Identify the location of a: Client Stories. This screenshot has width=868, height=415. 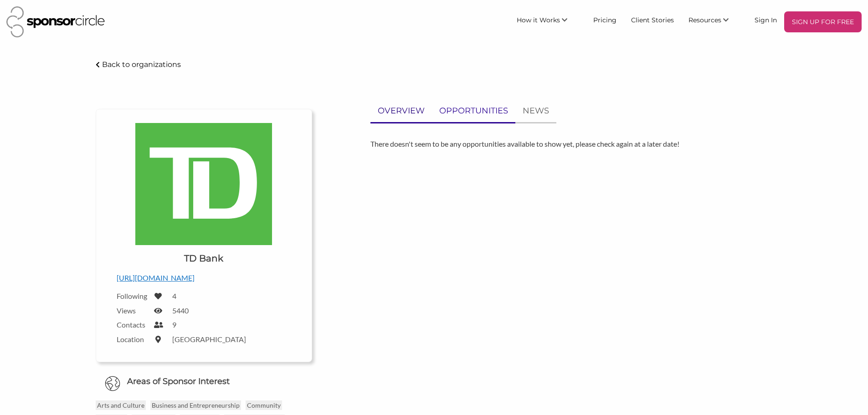
(652, 19).